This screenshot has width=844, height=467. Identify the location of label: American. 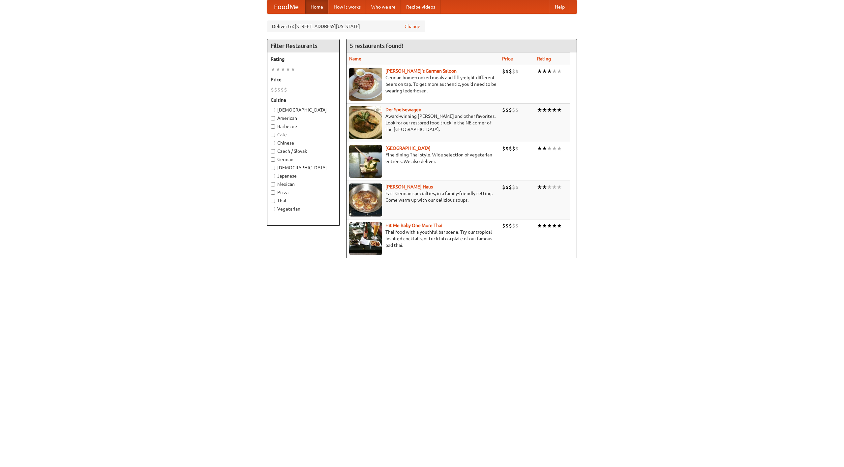
(303, 118).